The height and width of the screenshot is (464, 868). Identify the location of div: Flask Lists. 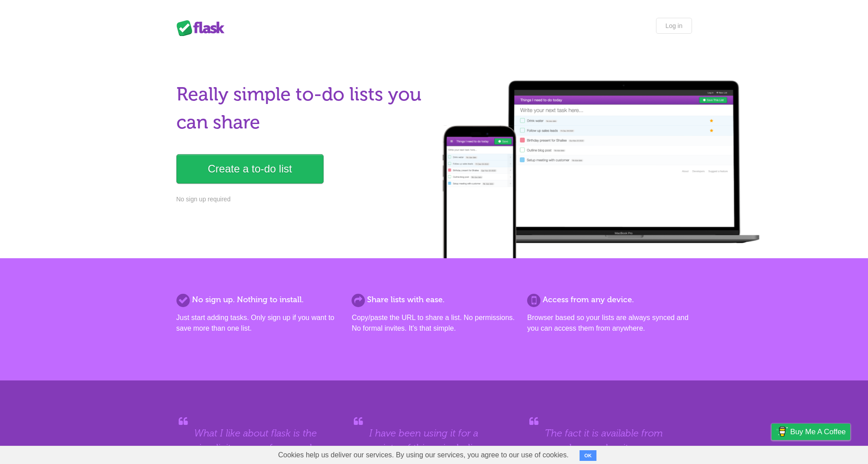
(203, 28).